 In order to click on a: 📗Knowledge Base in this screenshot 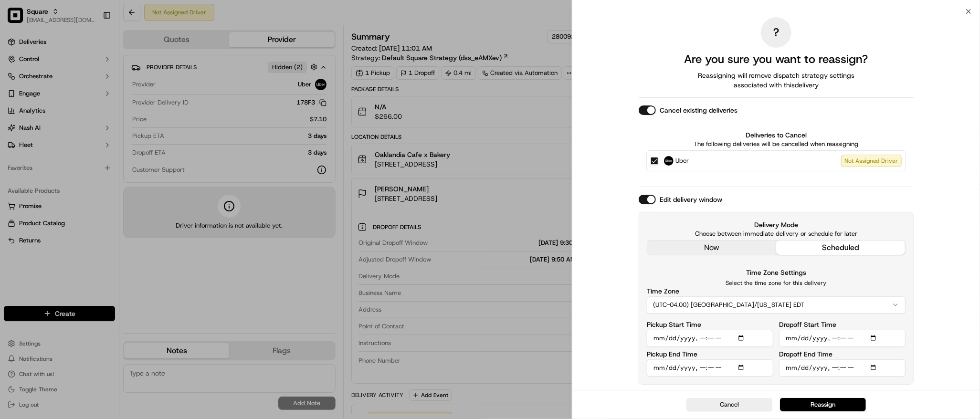, I will do `click(41, 143)`.